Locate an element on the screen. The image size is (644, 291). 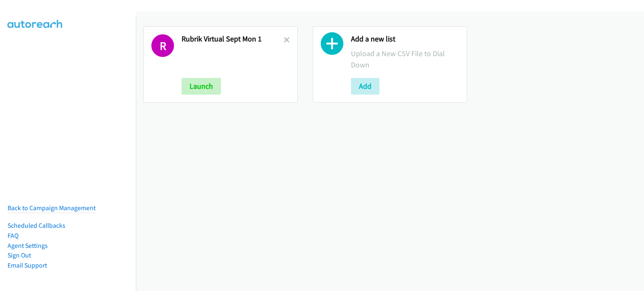
a: Scheduled Callbacks is located at coordinates (36, 225).